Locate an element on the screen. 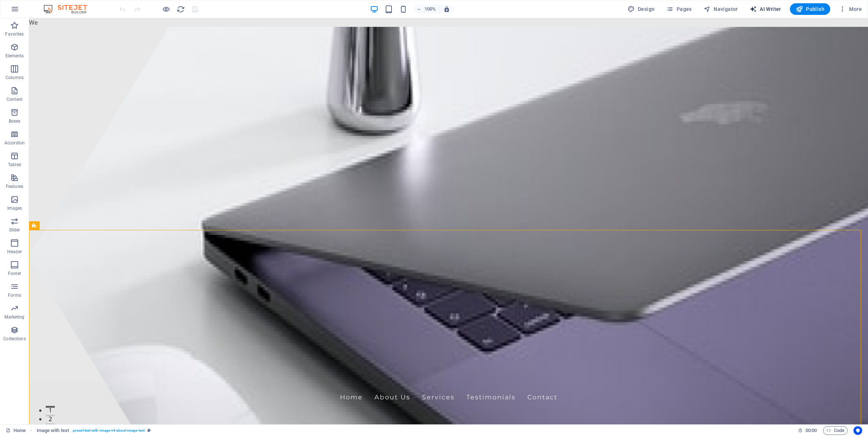 This screenshot has height=436, width=868. span: Publish is located at coordinates (810, 9).